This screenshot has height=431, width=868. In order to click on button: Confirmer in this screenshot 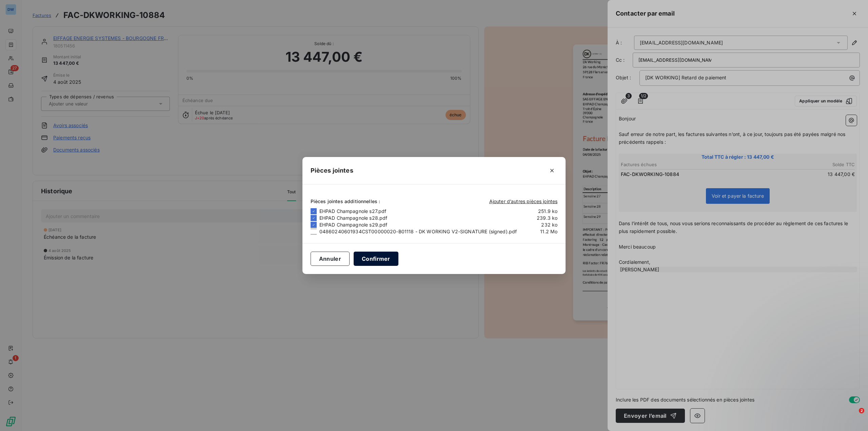, I will do `click(376, 259)`.